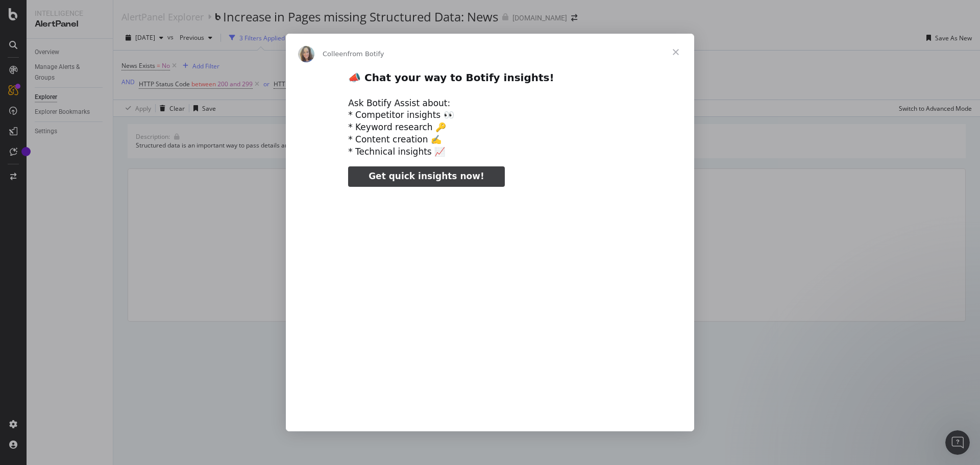 The image size is (980, 465). I want to click on div: Ask Botify Assist about: * Competitor insights 👀 * Keyword research 🔑 * Content creation ✍️ * Tec..., so click(490, 127).